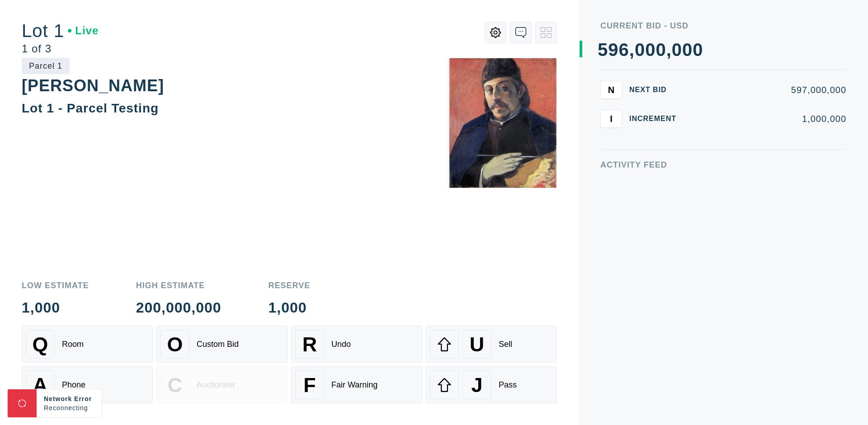 The image size is (868, 425). What do you see at coordinates (41, 384) in the screenshot?
I see `span: A` at bounding box center [41, 384].